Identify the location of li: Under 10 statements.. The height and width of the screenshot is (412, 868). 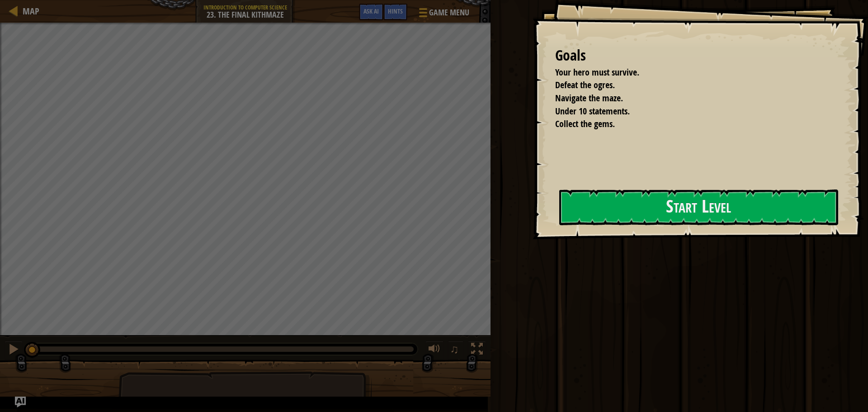
(689, 111).